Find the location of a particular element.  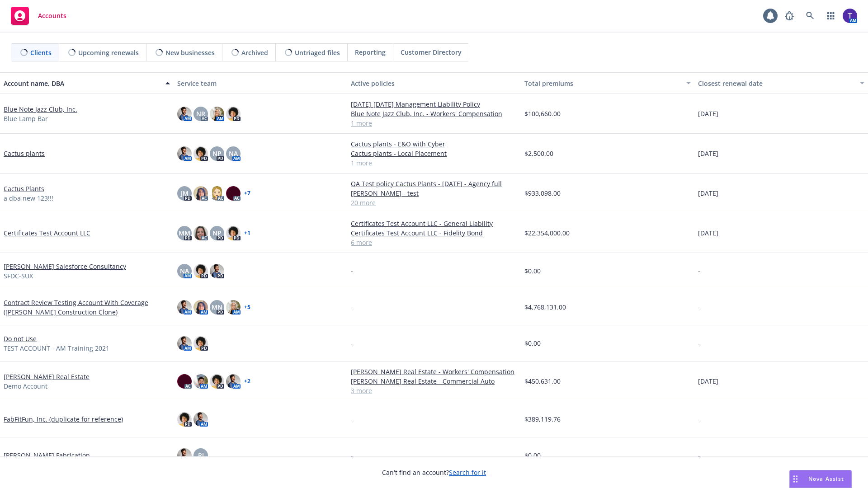

span: $22,354,000.00 is located at coordinates (547, 233).